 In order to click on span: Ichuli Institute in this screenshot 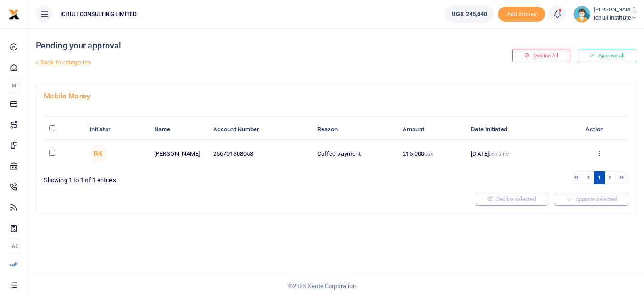, I will do `click(615, 18)`.